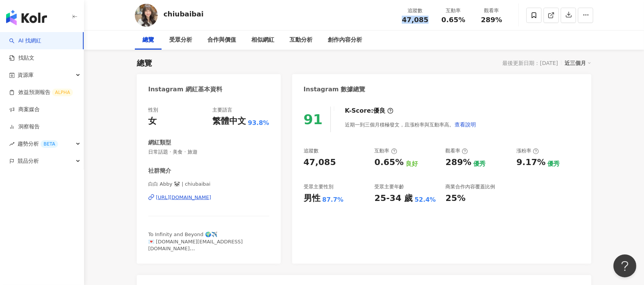 This screenshot has height=285, width=644. I want to click on div: 創作內容分析, so click(344, 40).